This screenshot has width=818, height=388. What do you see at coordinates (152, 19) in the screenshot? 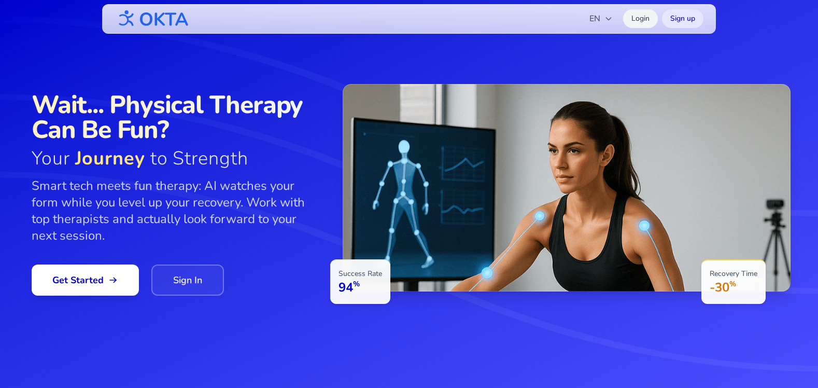
I see `a: OKTA logo` at bounding box center [152, 19].